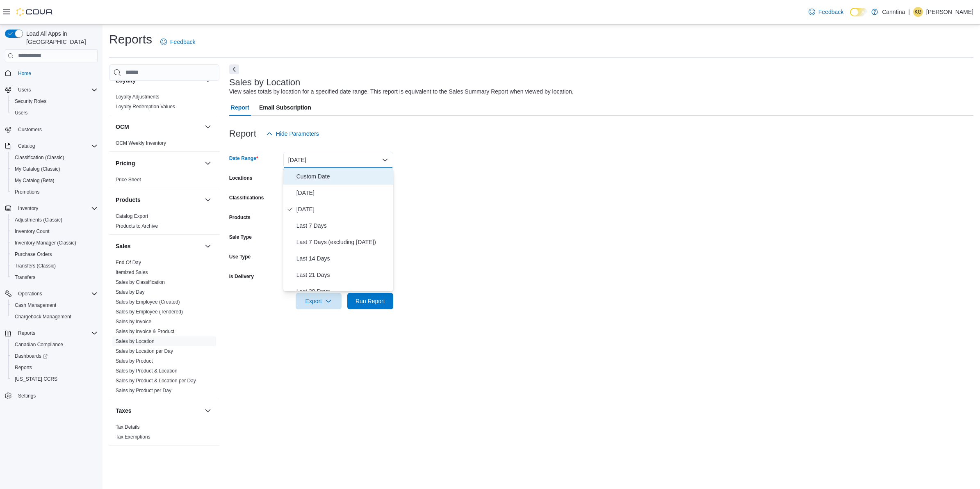  What do you see at coordinates (141, 143) in the screenshot?
I see `span: OCM Weekly Inventory` at bounding box center [141, 143].